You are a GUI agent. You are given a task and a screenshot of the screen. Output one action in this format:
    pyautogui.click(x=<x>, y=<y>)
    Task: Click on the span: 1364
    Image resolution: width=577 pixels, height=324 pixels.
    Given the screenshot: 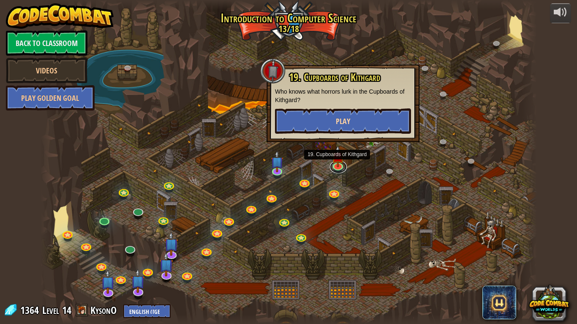 What is the action you would take?
    pyautogui.click(x=31, y=310)
    